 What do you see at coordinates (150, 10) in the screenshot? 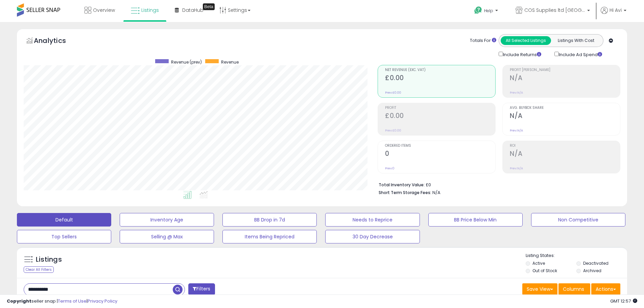
I see `span: Listings` at bounding box center [150, 10].